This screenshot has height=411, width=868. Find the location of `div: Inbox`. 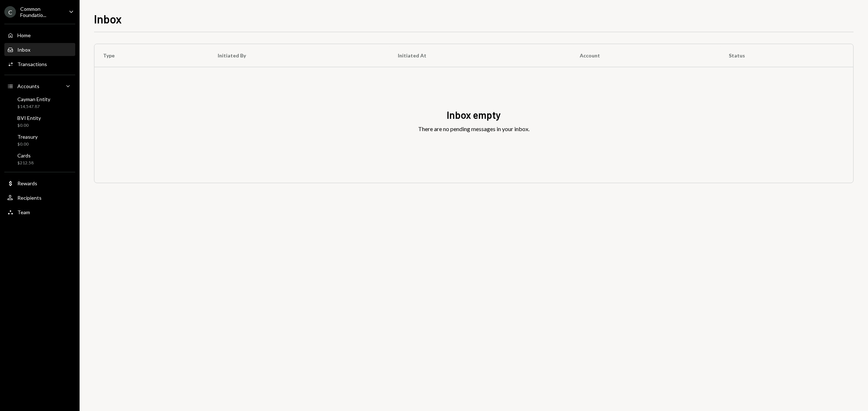

div: Inbox is located at coordinates (24, 49).